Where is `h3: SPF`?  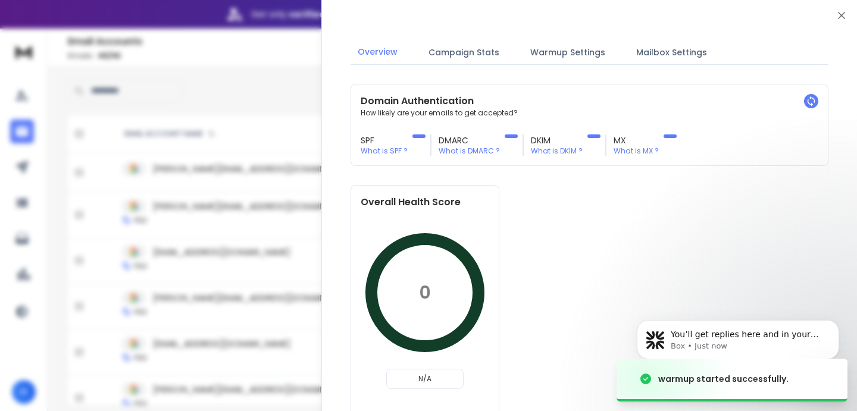
h3: SPF is located at coordinates (384, 140).